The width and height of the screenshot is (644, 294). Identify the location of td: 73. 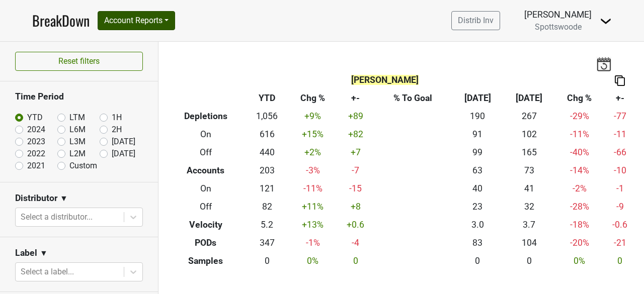
(529, 171).